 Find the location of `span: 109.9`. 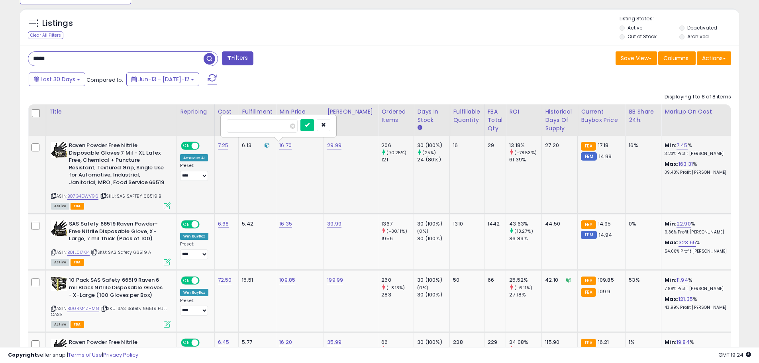

span: 109.9 is located at coordinates (604, 291).